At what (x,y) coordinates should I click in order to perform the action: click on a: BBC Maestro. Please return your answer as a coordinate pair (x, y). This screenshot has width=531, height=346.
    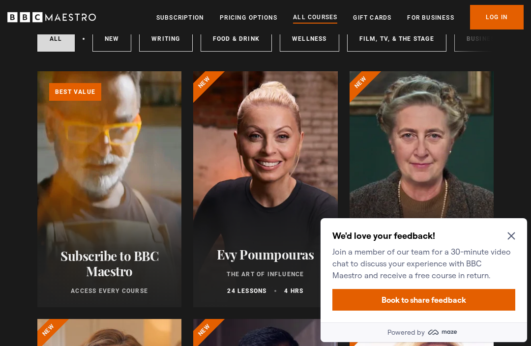
    Looking at the image, I should click on (52, 17).